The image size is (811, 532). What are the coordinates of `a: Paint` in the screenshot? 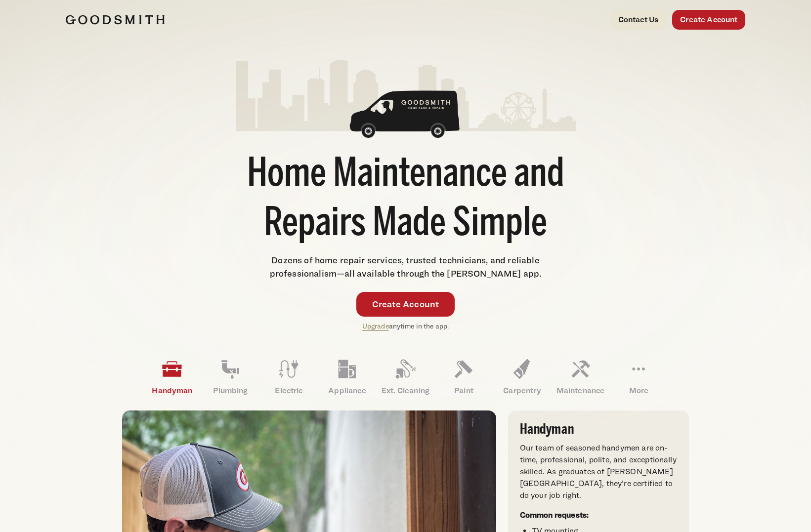 It's located at (464, 377).